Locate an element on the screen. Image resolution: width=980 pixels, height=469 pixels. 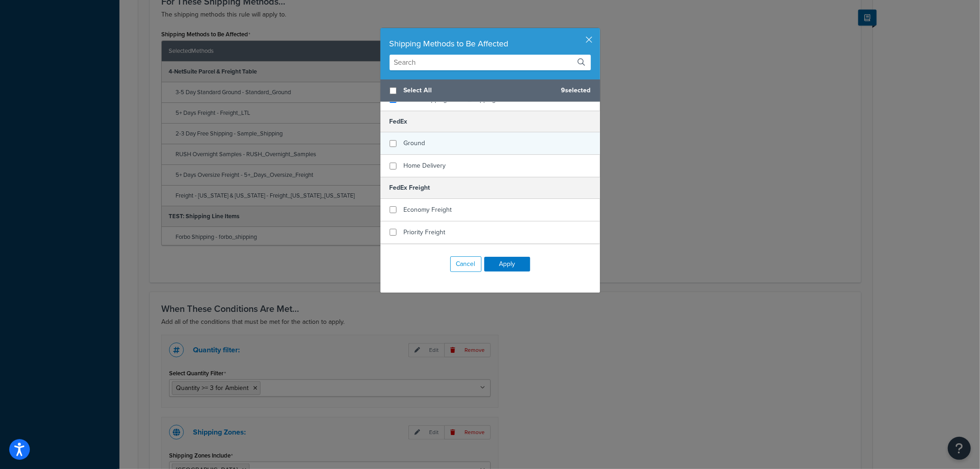
h5: FedEx is located at coordinates (490, 121).